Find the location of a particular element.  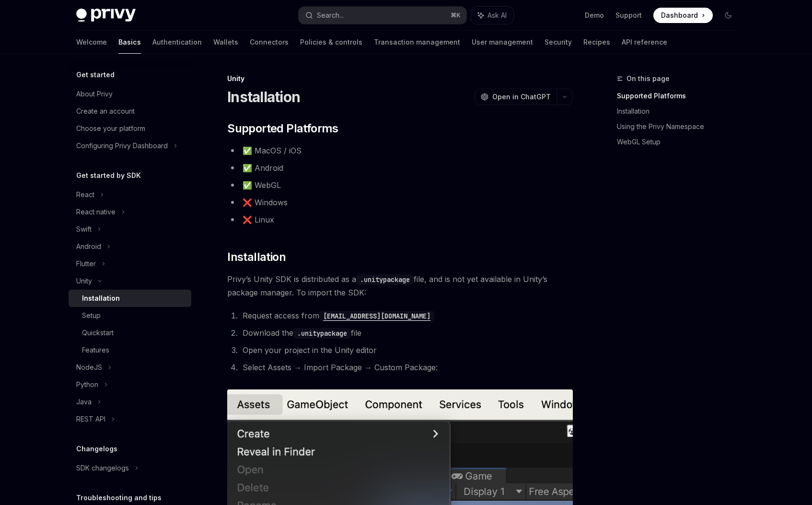

a: Welcome is located at coordinates (91, 42).